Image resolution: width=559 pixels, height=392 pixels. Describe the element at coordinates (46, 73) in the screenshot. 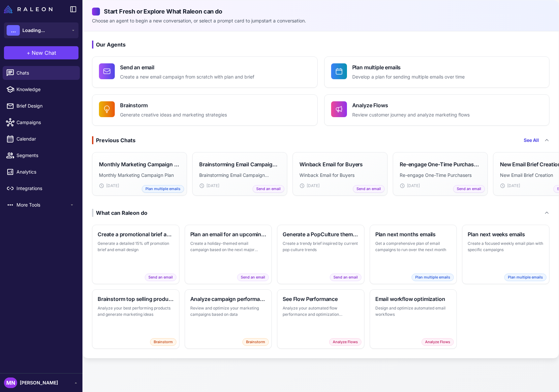

I see `span: Chats` at that location.